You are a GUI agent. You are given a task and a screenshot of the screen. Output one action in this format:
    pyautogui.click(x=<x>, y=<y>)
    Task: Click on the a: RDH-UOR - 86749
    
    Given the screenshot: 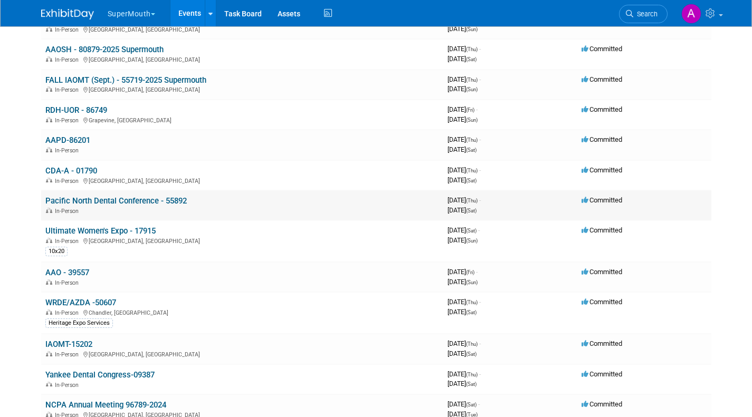 What is the action you would take?
    pyautogui.click(x=76, y=110)
    